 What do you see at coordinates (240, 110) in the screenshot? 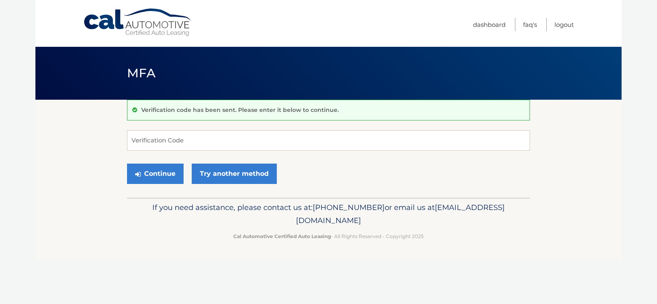
I see `p: Verification code has been sent. Please enter it below to continue.` at bounding box center [240, 110].